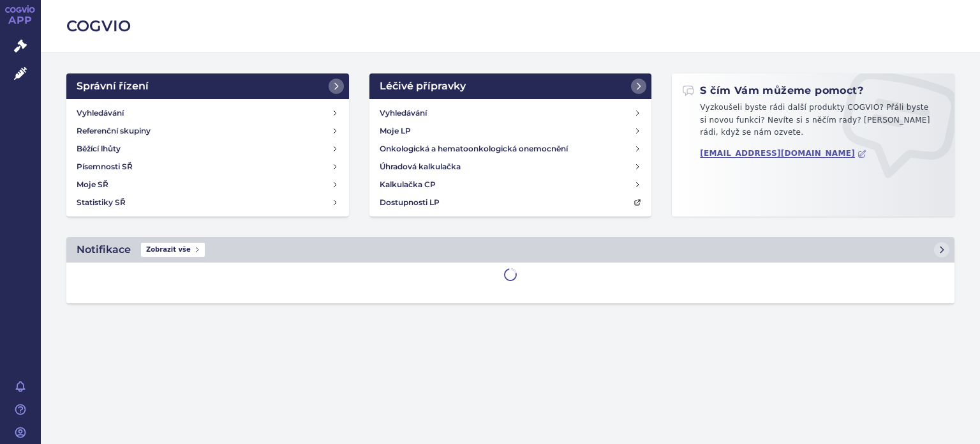  Describe the element at coordinates (474, 149) in the screenshot. I see `h4: Onkologická a hematoonkologická onemocnění` at that location.